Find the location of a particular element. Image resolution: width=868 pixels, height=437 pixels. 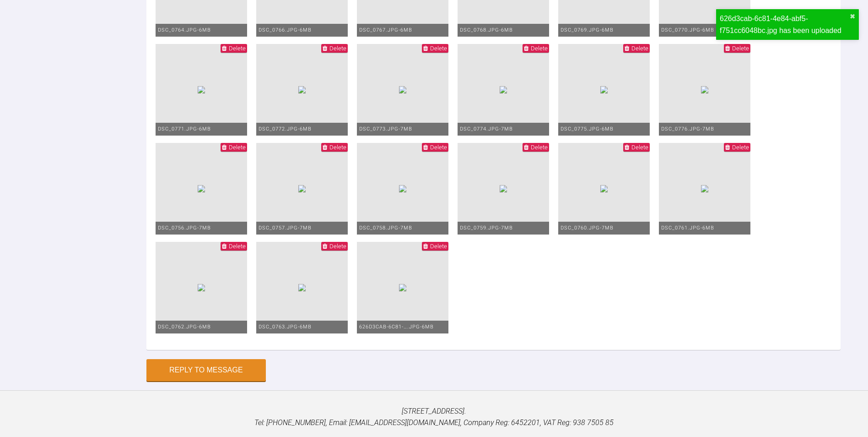

span: DSC_0757.JPG - 7MB is located at coordinates (285, 227).